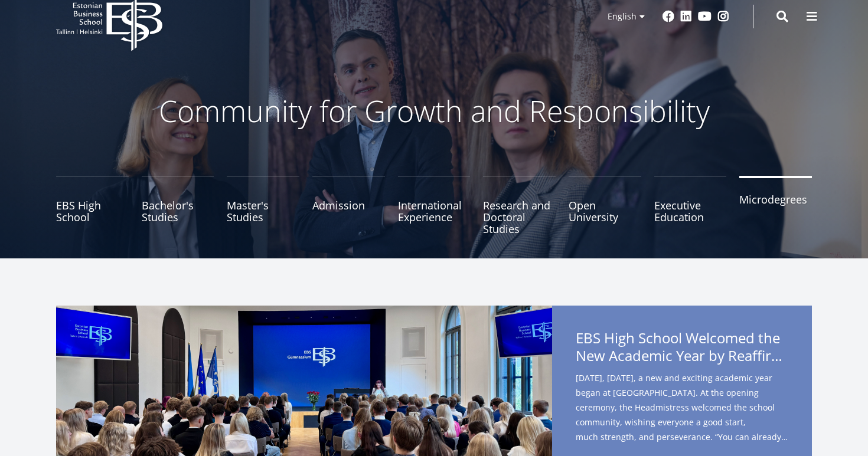 The width and height of the screenshot is (868, 456). Describe the element at coordinates (178, 205) in the screenshot. I see `a: Bachelor's Studies` at that location.